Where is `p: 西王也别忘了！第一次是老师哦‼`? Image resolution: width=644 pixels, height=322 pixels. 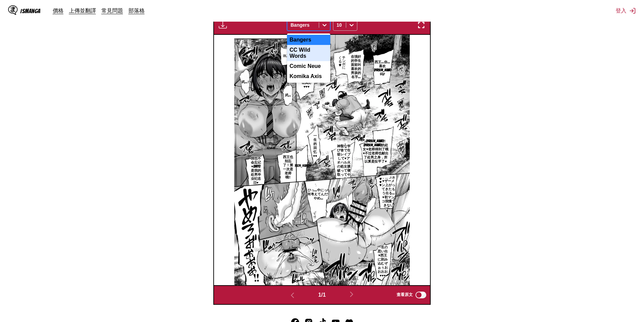 p: 西王也别忘了！第一次是老师哦‼ is located at coordinates (288, 167).